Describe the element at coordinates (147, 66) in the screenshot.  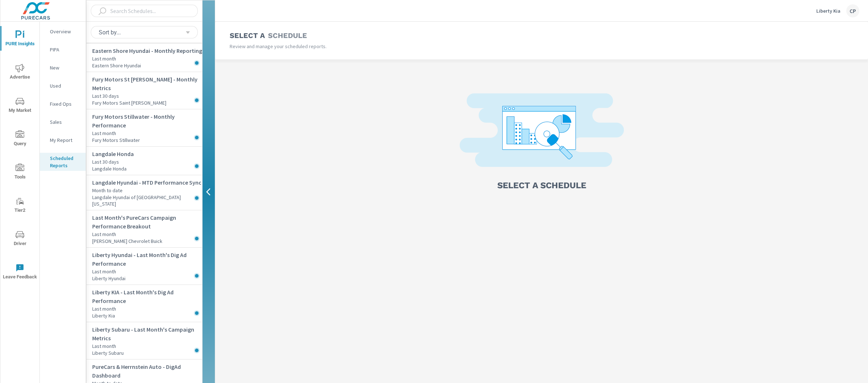
I see `p: Eastern Shore Hyundai` at that location.